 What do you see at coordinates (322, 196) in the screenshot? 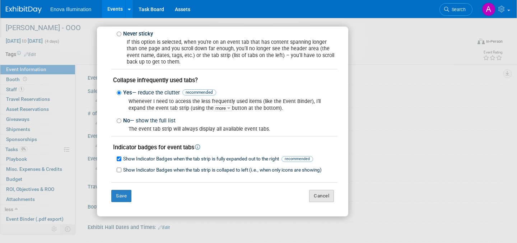
I see `button: Cancel` at bounding box center [322, 196].